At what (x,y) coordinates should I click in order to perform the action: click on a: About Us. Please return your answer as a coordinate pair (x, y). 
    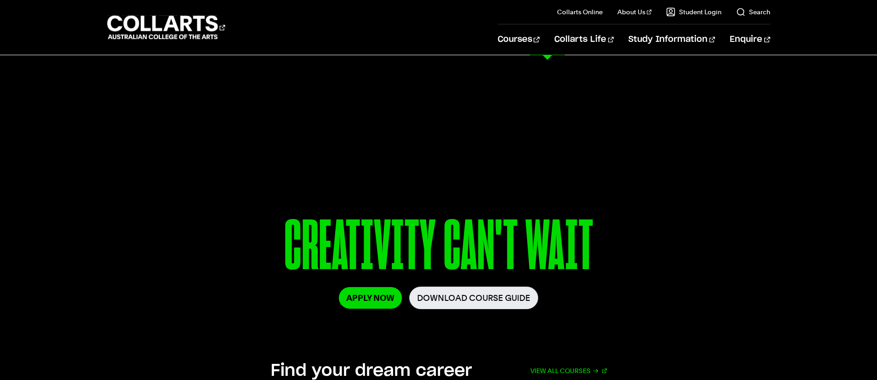
    Looking at the image, I should click on (635, 12).